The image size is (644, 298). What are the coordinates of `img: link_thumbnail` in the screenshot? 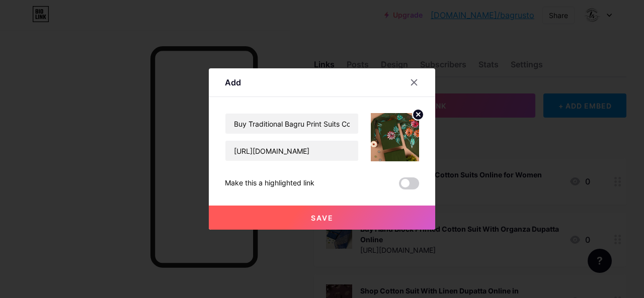 It's located at (395, 137).